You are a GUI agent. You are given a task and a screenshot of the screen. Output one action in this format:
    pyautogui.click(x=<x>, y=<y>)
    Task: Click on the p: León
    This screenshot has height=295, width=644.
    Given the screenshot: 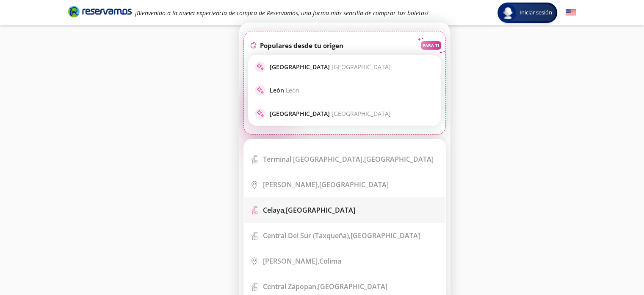 What is the action you would take?
    pyautogui.click(x=285, y=90)
    